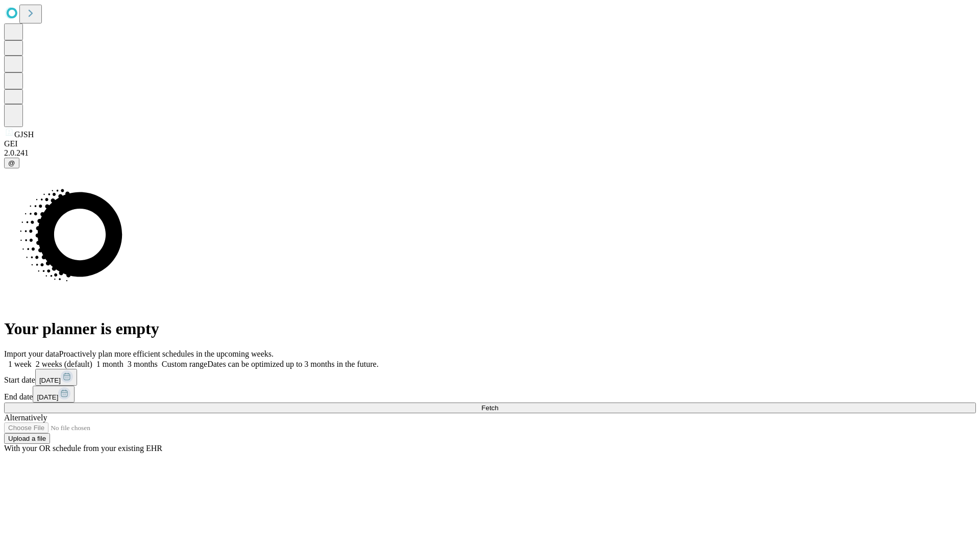 Image resolution: width=980 pixels, height=551 pixels. Describe the element at coordinates (31, 354) in the screenshot. I see `span: Import your data` at that location.